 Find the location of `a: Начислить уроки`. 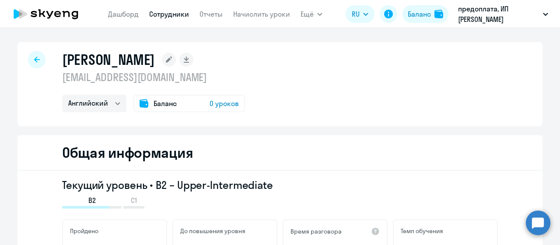

a: Начислить уроки is located at coordinates (262, 14).